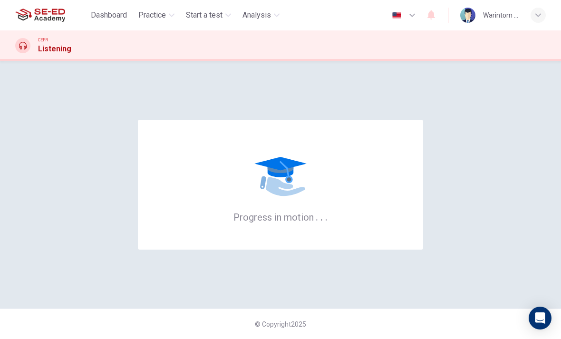 Image resolution: width=561 pixels, height=339 pixels. What do you see at coordinates (541, 318) in the screenshot?
I see `div: Open Intercom Messenger` at bounding box center [541, 318].